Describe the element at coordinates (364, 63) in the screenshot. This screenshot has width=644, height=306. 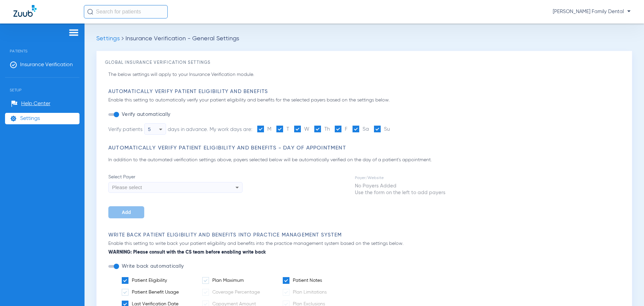
I see `h3: Global Insurance Verification Settings` at that location.